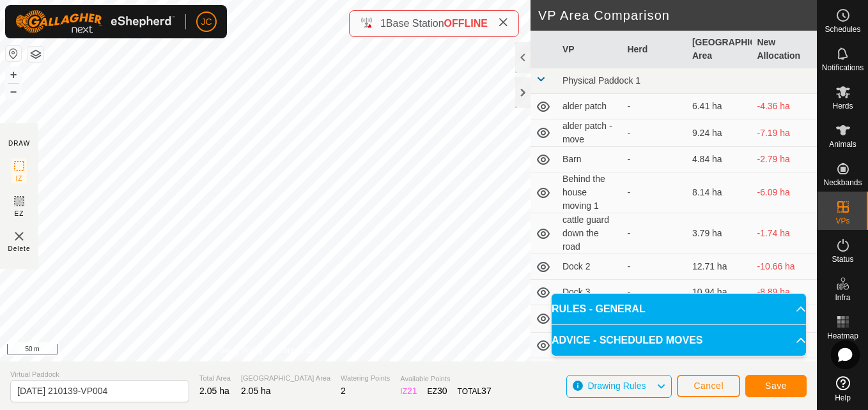 The image size is (868, 410). I want to click on span: Available Points, so click(445, 378).